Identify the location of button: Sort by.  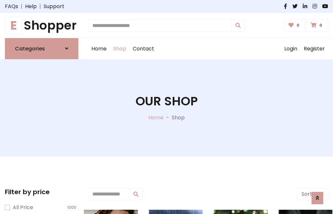
(312, 194).